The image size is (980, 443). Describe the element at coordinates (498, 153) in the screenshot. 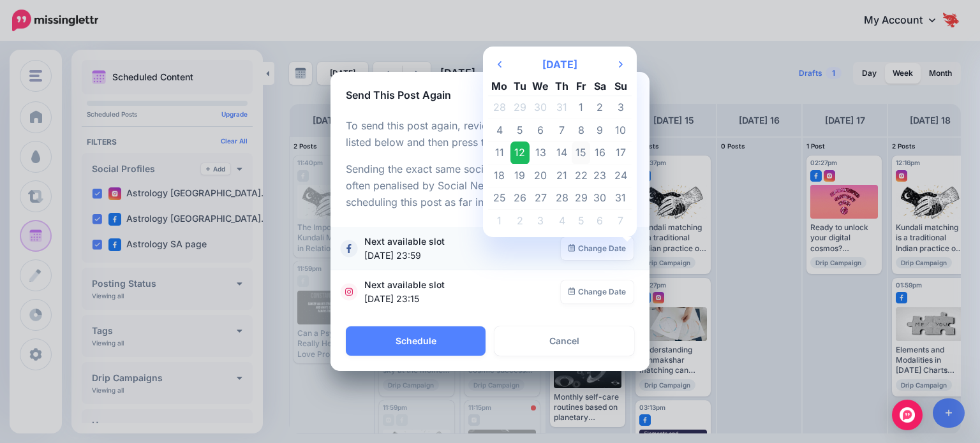

I see `td: 11` at that location.